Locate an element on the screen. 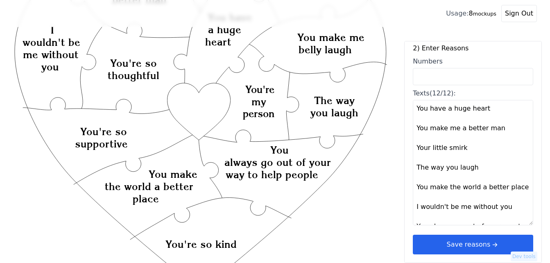  text: person is located at coordinates (258, 113).